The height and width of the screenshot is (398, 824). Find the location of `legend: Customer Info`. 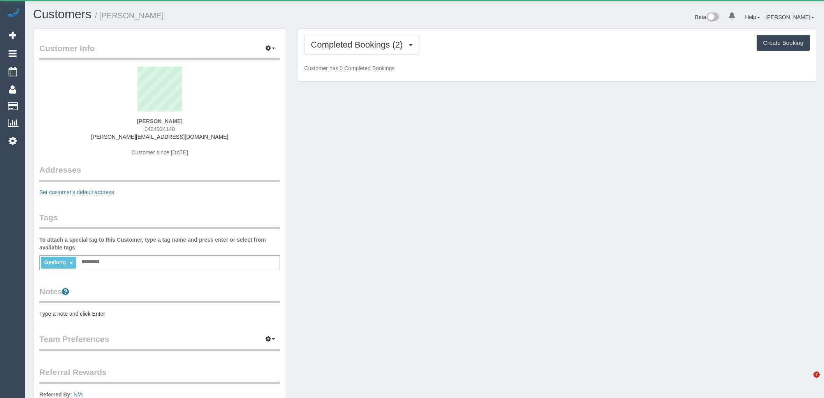

legend: Customer Info is located at coordinates (160, 51).